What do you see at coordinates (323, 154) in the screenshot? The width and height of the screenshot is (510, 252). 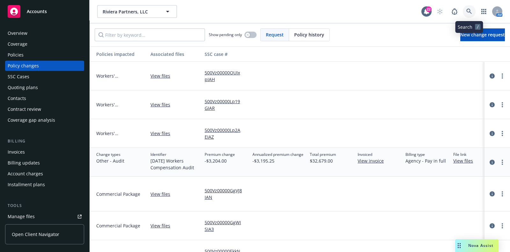 I see `span: Total premium` at bounding box center [323, 154].